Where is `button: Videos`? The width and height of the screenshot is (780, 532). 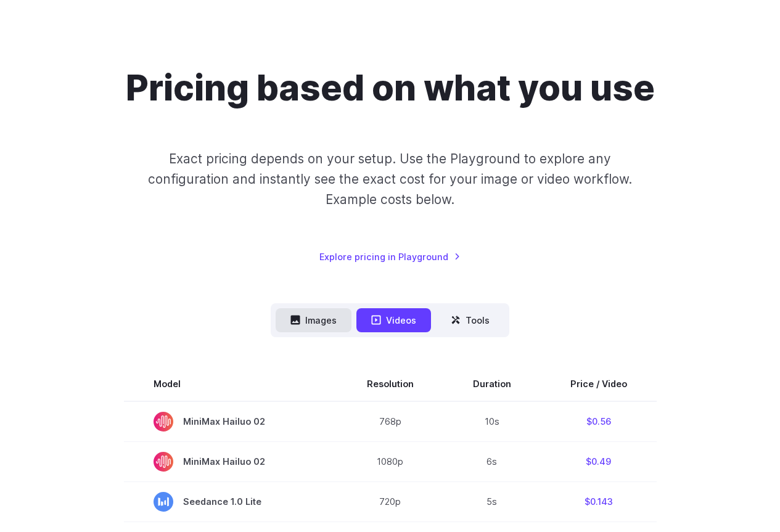
button: Videos is located at coordinates (394, 320).